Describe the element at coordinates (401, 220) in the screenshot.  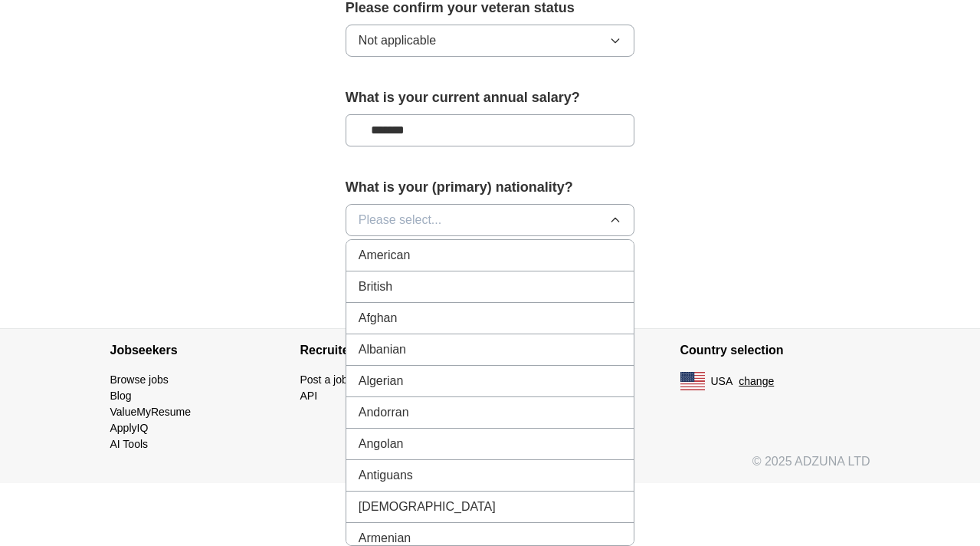
I see `span: Please select...` at that location.